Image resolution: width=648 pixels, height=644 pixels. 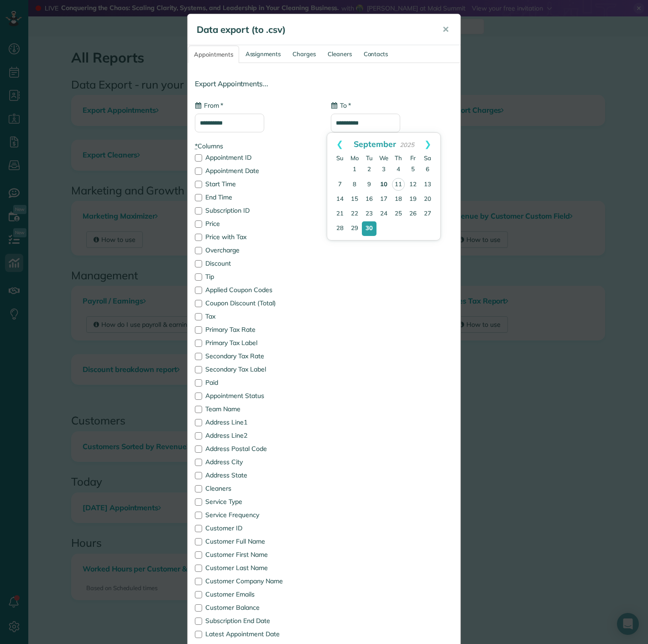 What do you see at coordinates (413, 199) in the screenshot?
I see `a: 19` at bounding box center [413, 199].